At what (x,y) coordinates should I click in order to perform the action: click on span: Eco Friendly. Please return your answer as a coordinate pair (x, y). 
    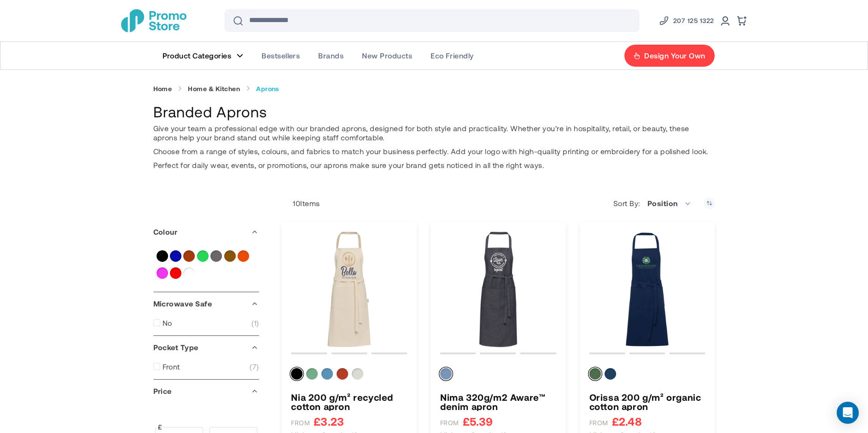
    Looking at the image, I should click on (452, 56).